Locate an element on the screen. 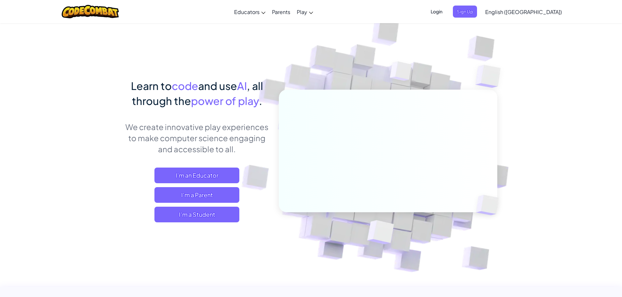 The image size is (622, 297). p: We create innovative play experiences to make computer science engaging and accessible to all. is located at coordinates (197, 138).